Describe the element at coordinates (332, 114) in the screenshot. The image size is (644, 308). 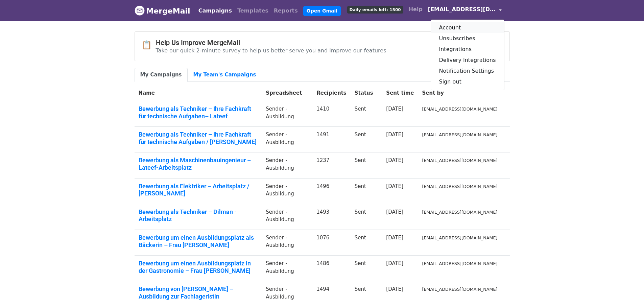
I see `td: 1410` at that location.